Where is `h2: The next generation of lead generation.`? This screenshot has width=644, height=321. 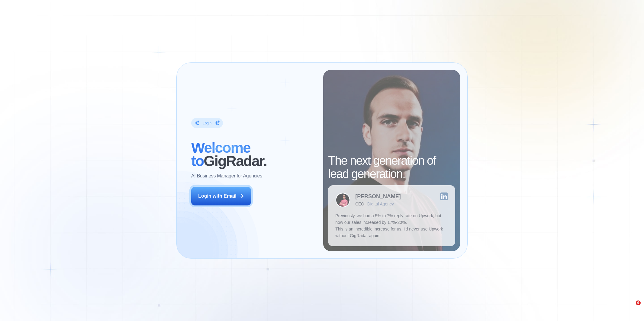 h2: The next generation of lead generation. is located at coordinates (391, 167).